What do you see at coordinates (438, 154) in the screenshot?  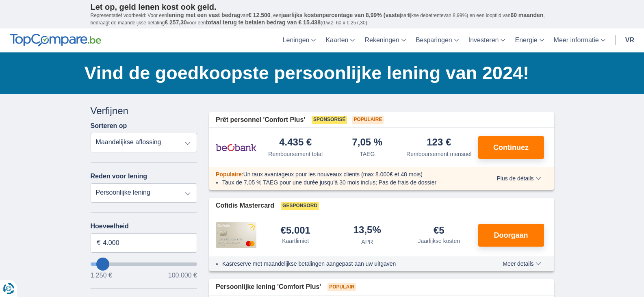 I see `div: Remboursement mensuel` at bounding box center [438, 154].